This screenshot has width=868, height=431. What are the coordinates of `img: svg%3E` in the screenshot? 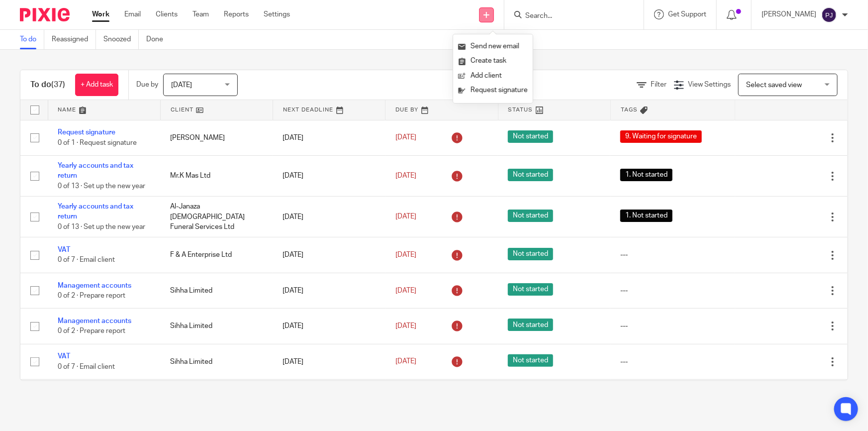 It's located at (830, 15).